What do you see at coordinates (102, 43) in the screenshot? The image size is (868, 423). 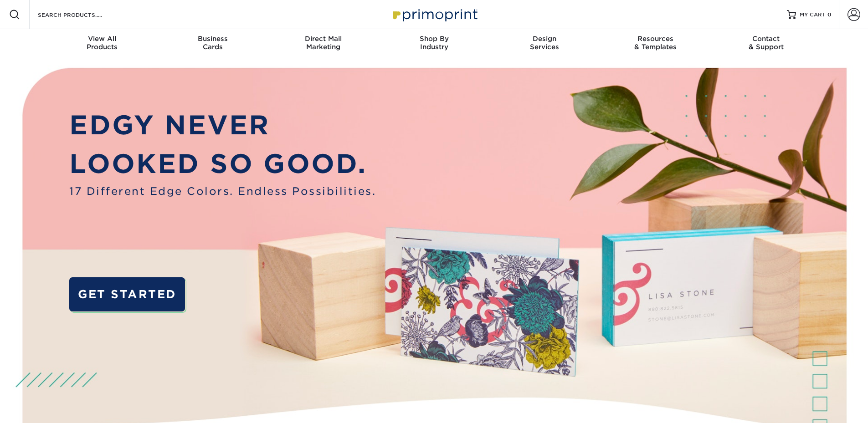 I see `div: Products` at bounding box center [102, 43].